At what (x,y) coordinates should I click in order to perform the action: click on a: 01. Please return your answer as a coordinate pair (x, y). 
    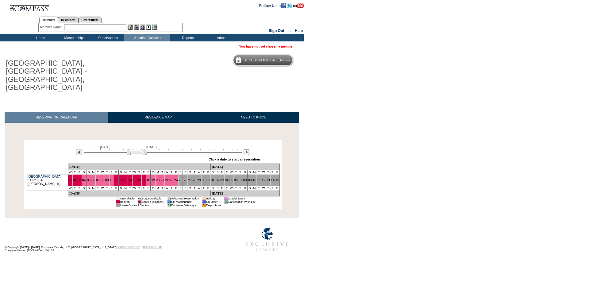
    Looking at the image, I should click on (70, 180).